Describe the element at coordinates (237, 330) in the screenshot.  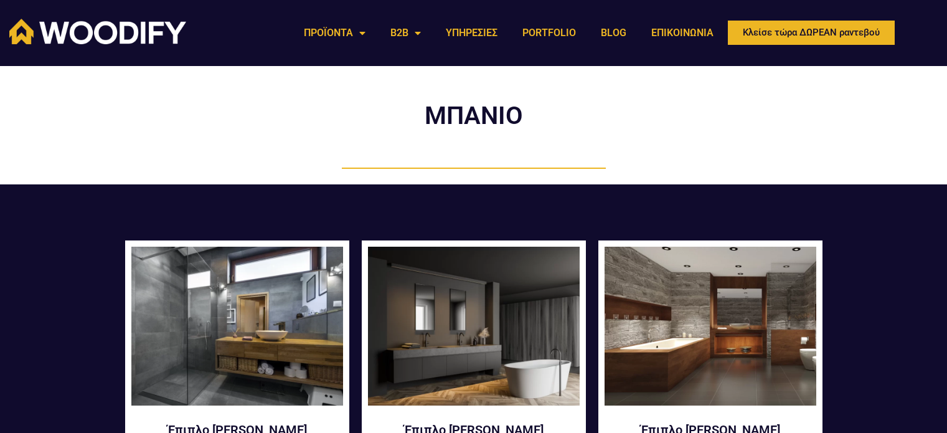
I see `a: Έπιπλα μπάνιου Arla` at that location.